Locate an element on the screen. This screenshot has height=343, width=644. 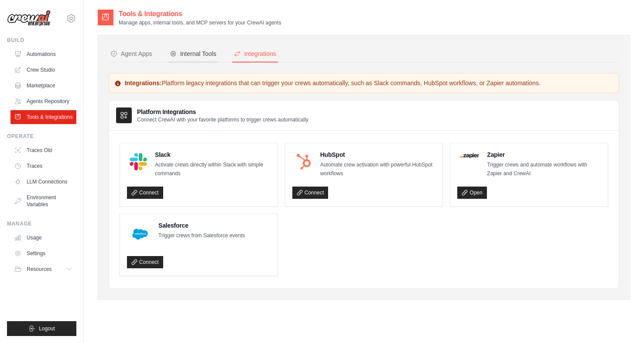
a: Open is located at coordinates (472, 193).